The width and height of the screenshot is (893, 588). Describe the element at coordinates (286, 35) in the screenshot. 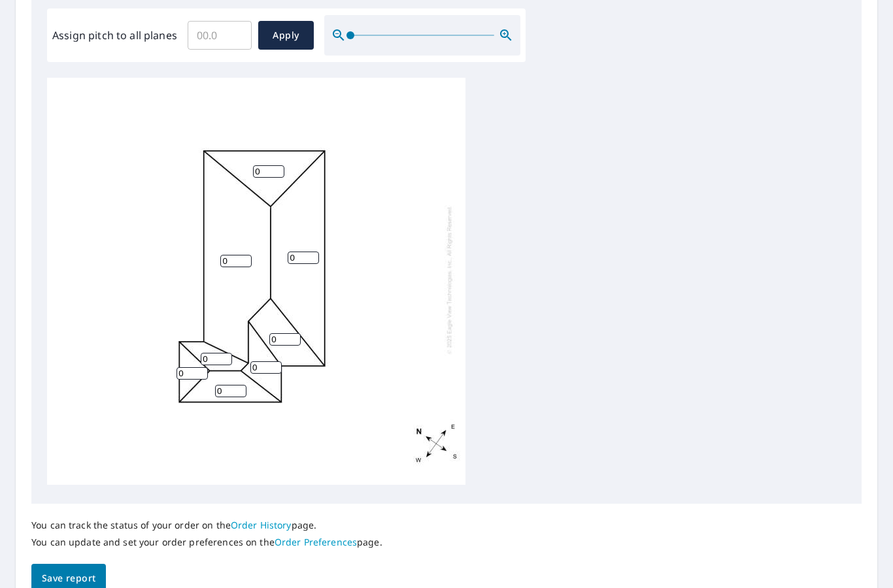

I see `button: Apply` at that location.